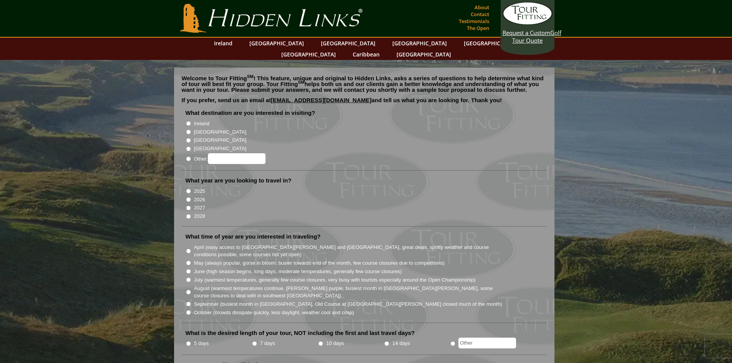  What do you see at coordinates (201, 344) in the screenshot?
I see `label: 5 days` at bounding box center [201, 344].